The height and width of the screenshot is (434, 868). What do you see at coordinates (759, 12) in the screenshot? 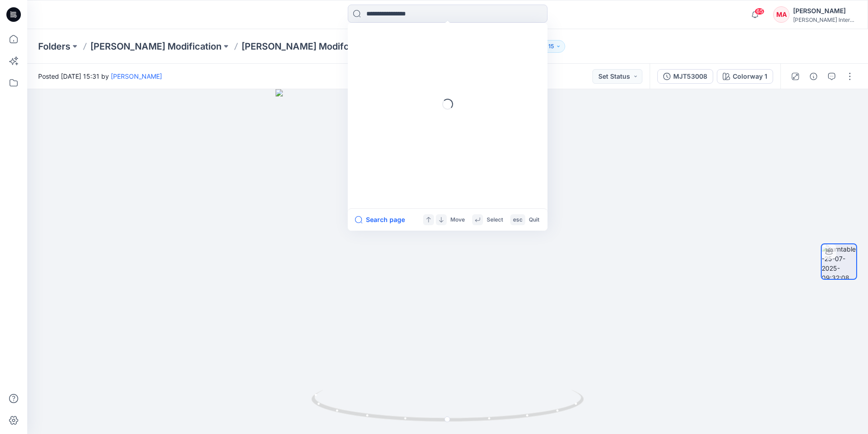
I see `span: 65` at bounding box center [759, 12].